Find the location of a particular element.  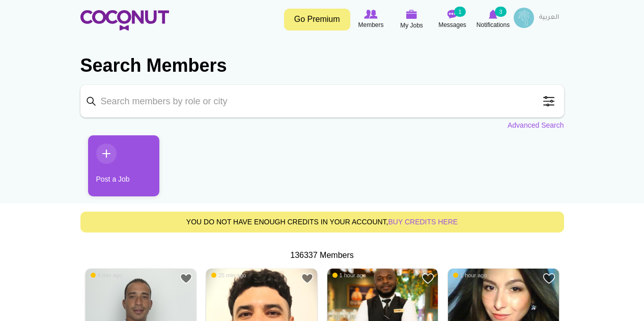

span: Messages is located at coordinates (452, 25).